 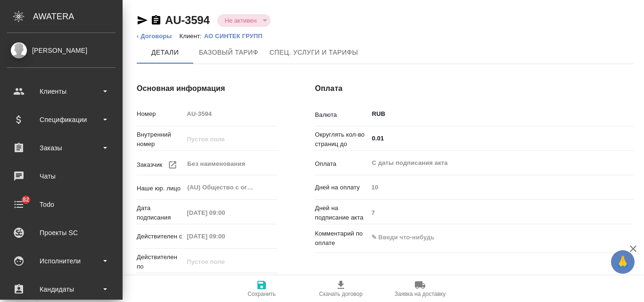 What do you see at coordinates (341, 289) in the screenshot?
I see `button: Скачать договор` at bounding box center [341, 289].